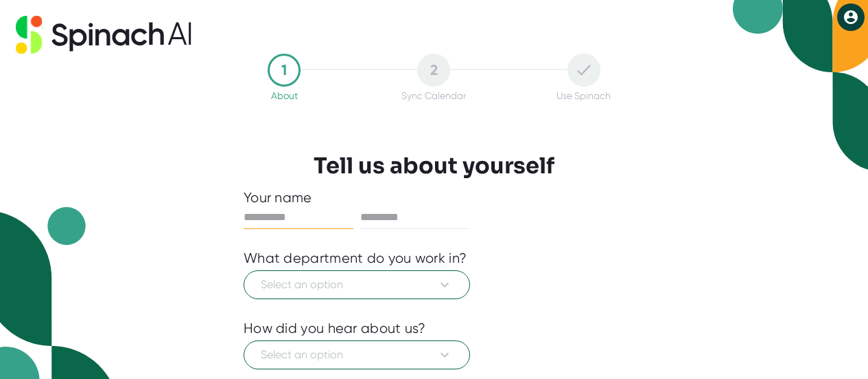 Image resolution: width=868 pixels, height=379 pixels. I want to click on div: What department do you work in?, so click(354, 258).